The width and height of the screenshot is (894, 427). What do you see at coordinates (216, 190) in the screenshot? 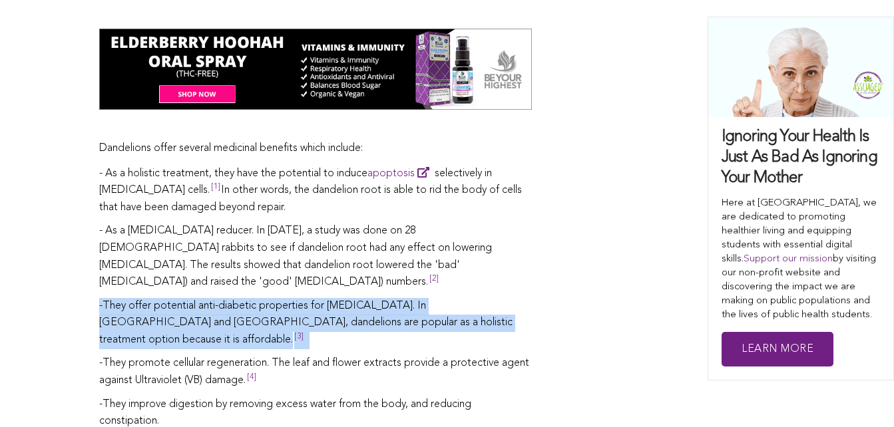
I see `sup: [1]` at bounding box center [216, 190].